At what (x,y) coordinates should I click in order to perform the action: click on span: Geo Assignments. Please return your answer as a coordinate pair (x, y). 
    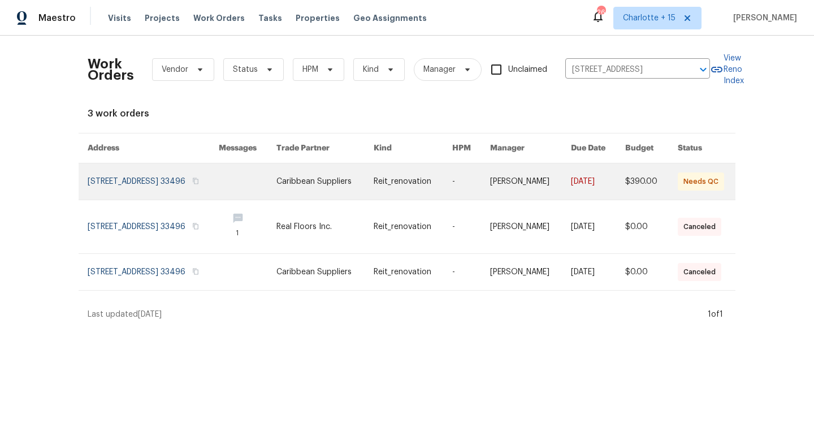
    Looking at the image, I should click on (390, 18).